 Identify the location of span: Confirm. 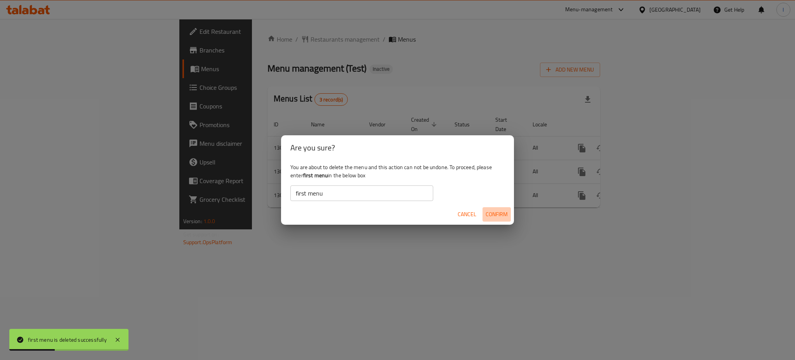
(497, 214).